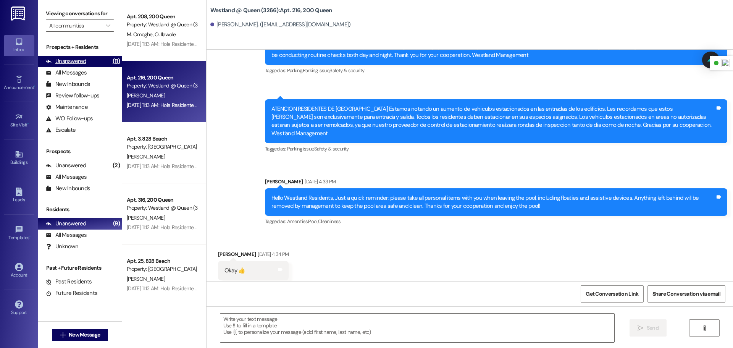  What do you see at coordinates (71, 293) in the screenshot?
I see `div: Future Residents` at bounding box center [71, 293].